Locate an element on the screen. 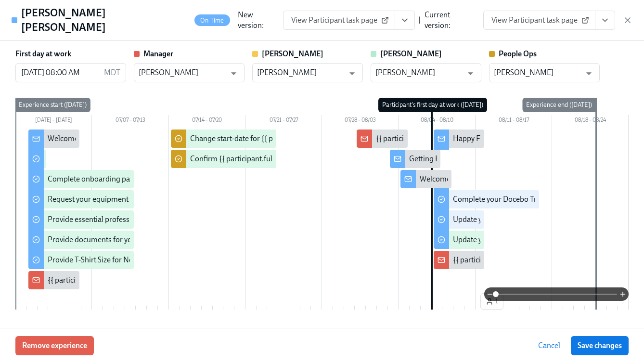 The image size is (644, 363). div: 07/21 – 07/27 is located at coordinates (283, 121).